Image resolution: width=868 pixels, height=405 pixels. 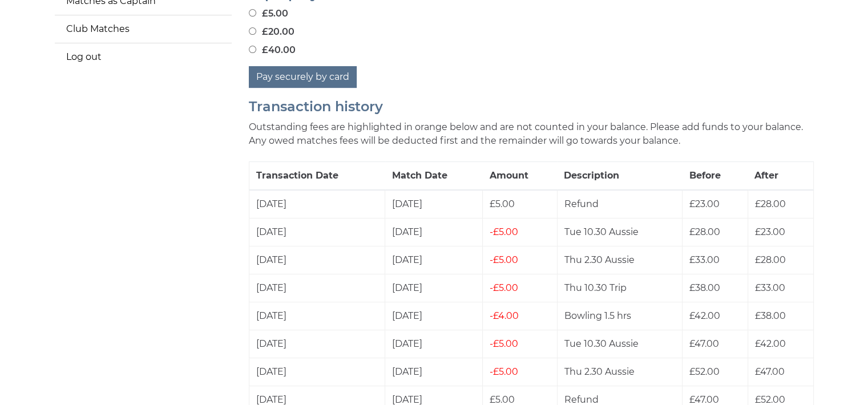 I want to click on span: £4.00, so click(x=503, y=316).